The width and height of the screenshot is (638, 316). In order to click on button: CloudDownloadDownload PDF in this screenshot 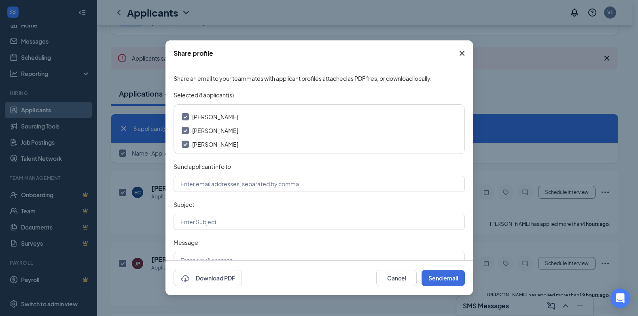, I will do `click(207, 278)`.